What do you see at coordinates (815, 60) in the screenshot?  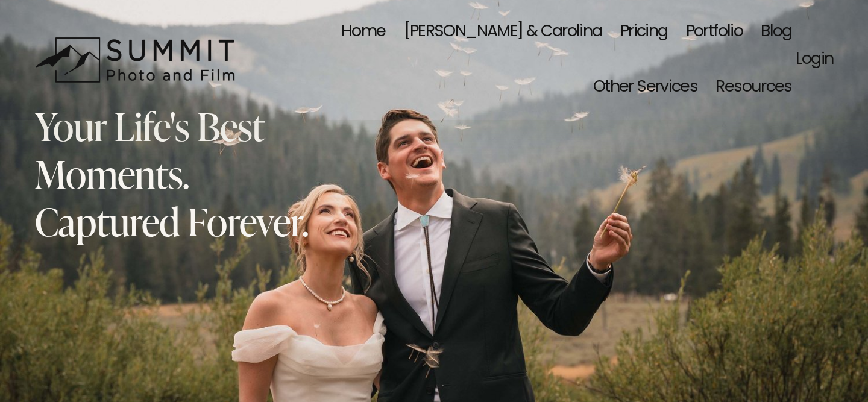 I see `span: Login` at bounding box center [815, 60].